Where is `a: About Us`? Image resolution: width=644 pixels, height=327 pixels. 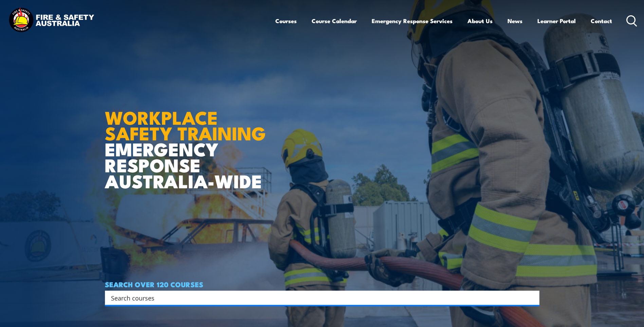 a: About Us is located at coordinates (480, 21).